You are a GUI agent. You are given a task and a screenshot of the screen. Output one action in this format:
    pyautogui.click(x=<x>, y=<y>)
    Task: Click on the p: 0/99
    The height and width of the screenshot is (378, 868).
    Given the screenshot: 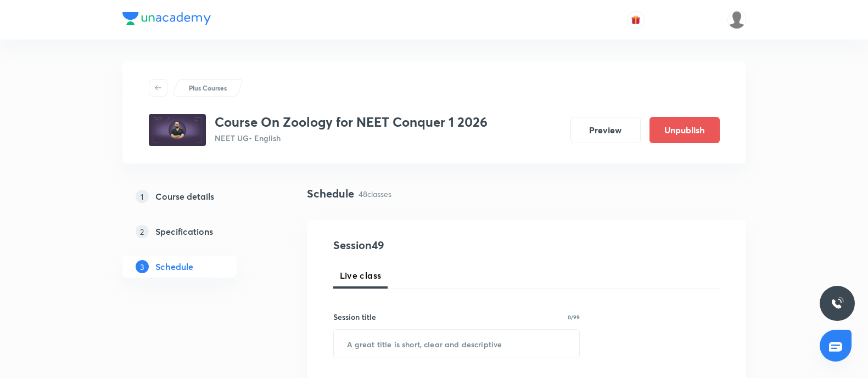 What is the action you would take?
    pyautogui.click(x=574, y=317)
    